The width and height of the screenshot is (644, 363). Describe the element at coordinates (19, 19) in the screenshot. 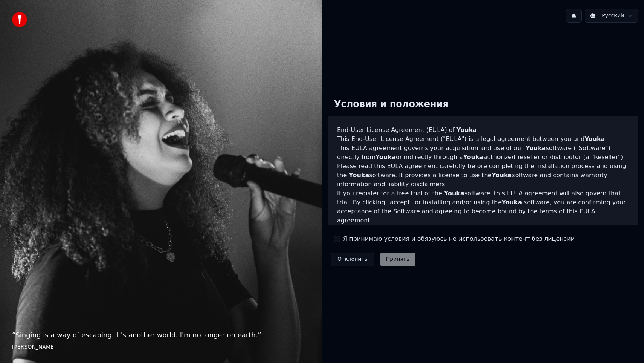

I see `img: youka` at that location.